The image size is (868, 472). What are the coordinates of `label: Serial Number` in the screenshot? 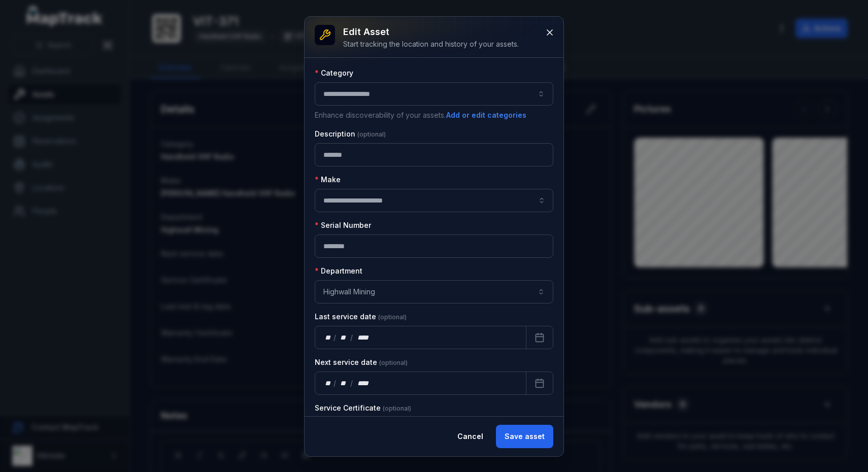 It's located at (342, 225).